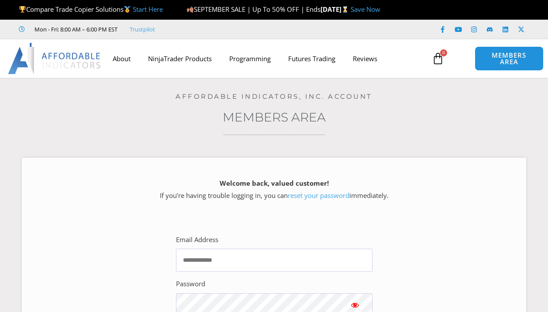 Image resolution: width=548 pixels, height=312 pixels. Describe the element at coordinates (197, 240) in the screenshot. I see `label: Email Address` at that location.